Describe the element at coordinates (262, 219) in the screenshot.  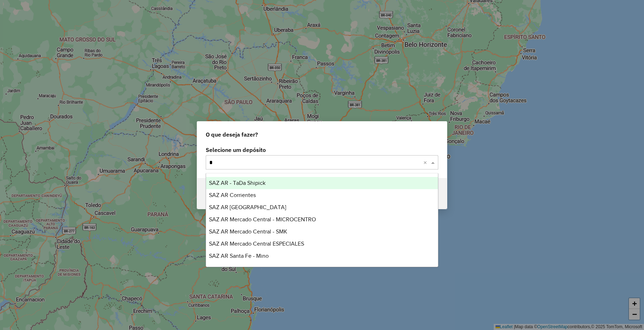
I see `span: SAZ AR Mercado Central - MICROCENTRO` at that location.